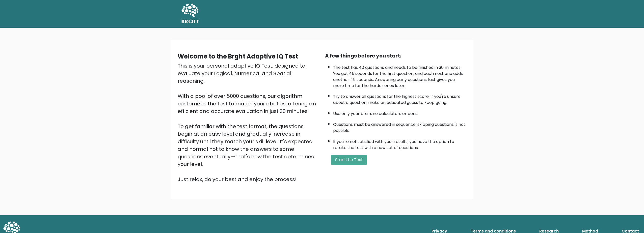 Image resolution: width=644 pixels, height=233 pixels. I want to click on a: BRGHT, so click(190, 14).